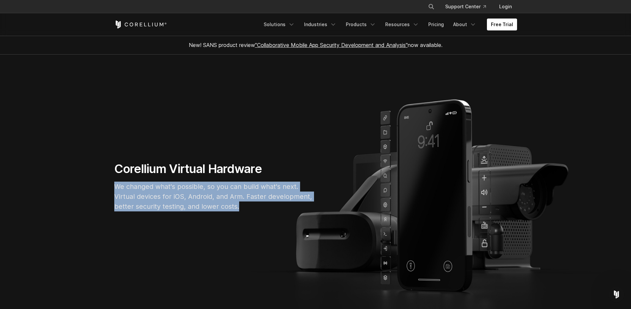 Image resolution: width=631 pixels, height=309 pixels. What do you see at coordinates (316, 45) in the screenshot?
I see `span: New! SANS product review now available.` at bounding box center [316, 45].